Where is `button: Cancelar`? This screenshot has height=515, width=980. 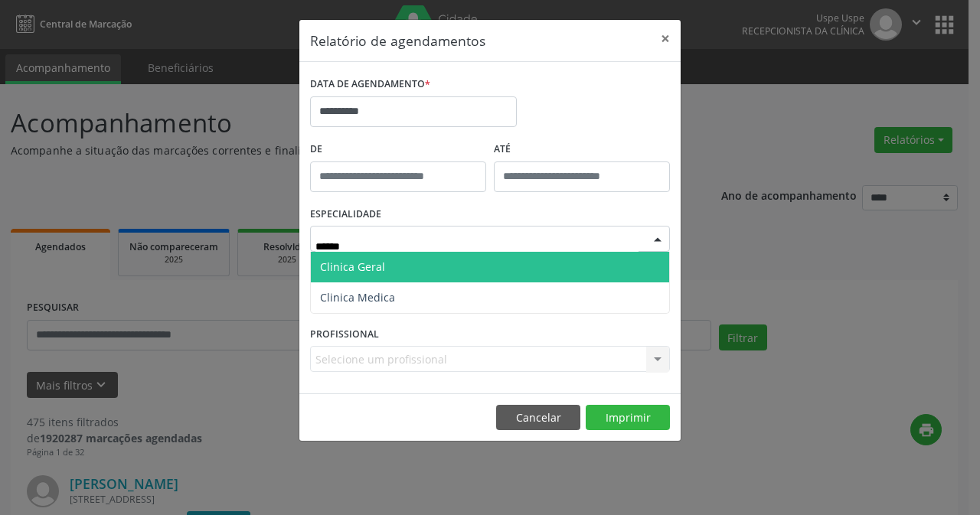
button: Cancelar is located at coordinates (538, 418).